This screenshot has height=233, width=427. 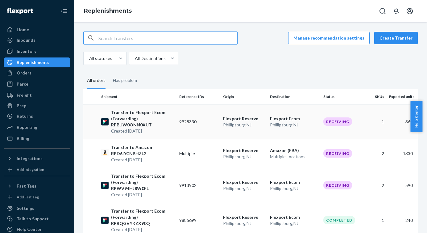 What do you see at coordinates (143, 217) in the screenshot?
I see `p: Transfer to Flexport Ecom (Forwarding) RPRQGVYKZX90Q` at bounding box center [143, 217].